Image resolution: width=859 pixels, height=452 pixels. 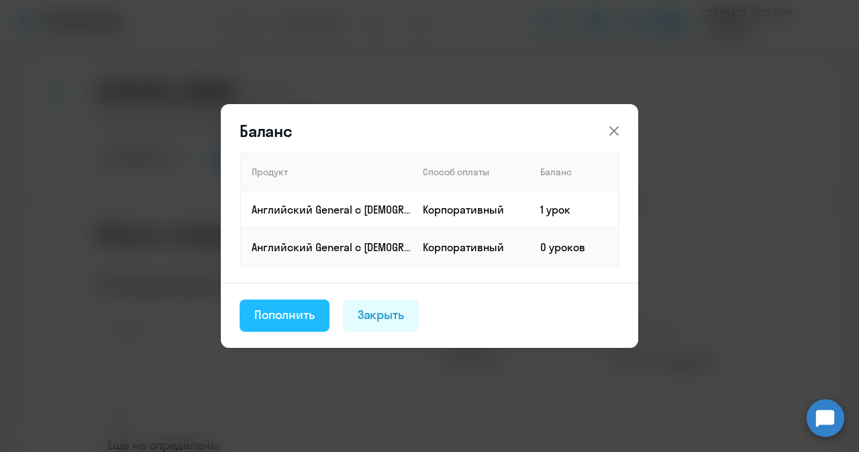 I want to click on th: Способ оплаты, so click(x=471, y=172).